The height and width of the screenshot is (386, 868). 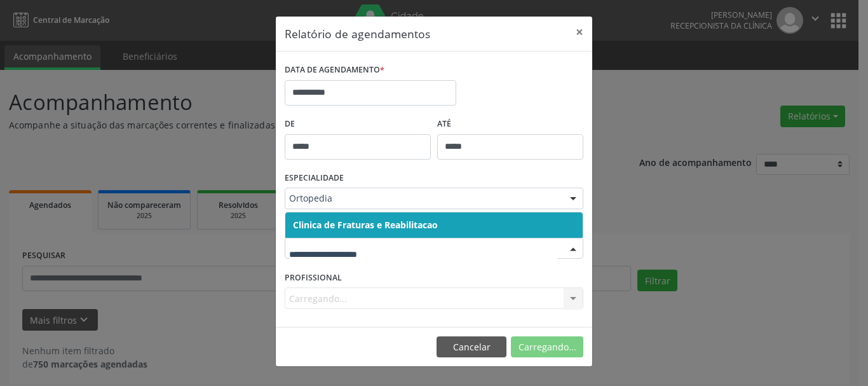 What do you see at coordinates (547, 347) in the screenshot?
I see `button: Carregando...` at bounding box center [547, 347].